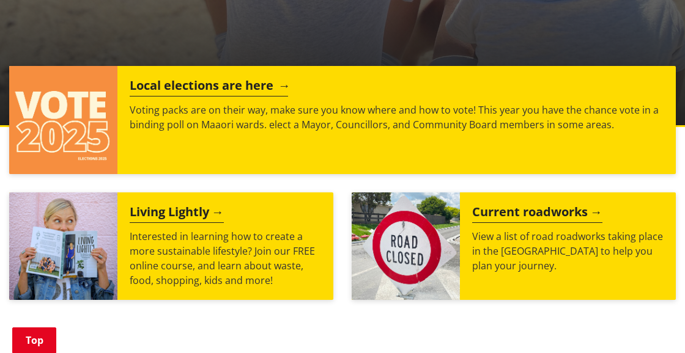  What do you see at coordinates (537, 214) in the screenshot?
I see `h2: Current roadworks` at bounding box center [537, 214].